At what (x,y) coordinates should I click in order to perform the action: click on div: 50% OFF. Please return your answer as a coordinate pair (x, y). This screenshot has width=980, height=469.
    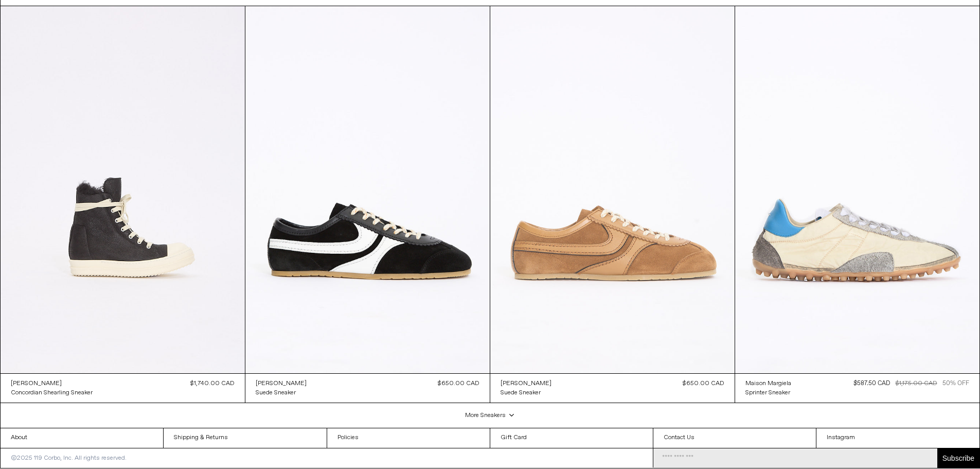
    Looking at the image, I should click on (956, 383).